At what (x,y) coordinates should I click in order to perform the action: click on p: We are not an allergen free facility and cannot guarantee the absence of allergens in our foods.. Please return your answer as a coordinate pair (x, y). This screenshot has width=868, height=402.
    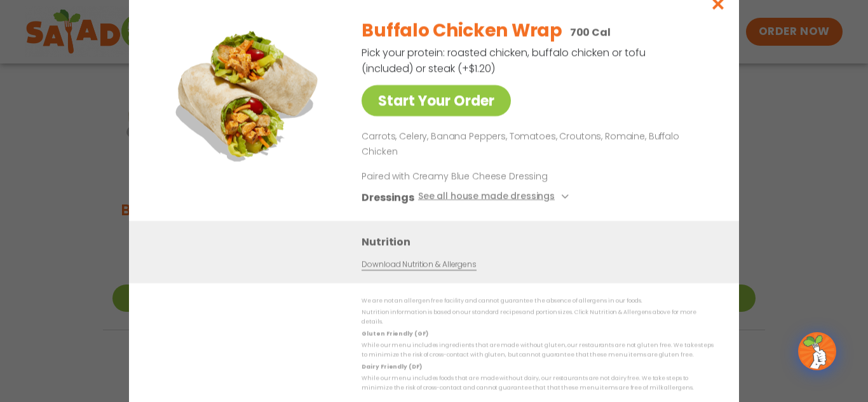
    Looking at the image, I should click on (537, 301).